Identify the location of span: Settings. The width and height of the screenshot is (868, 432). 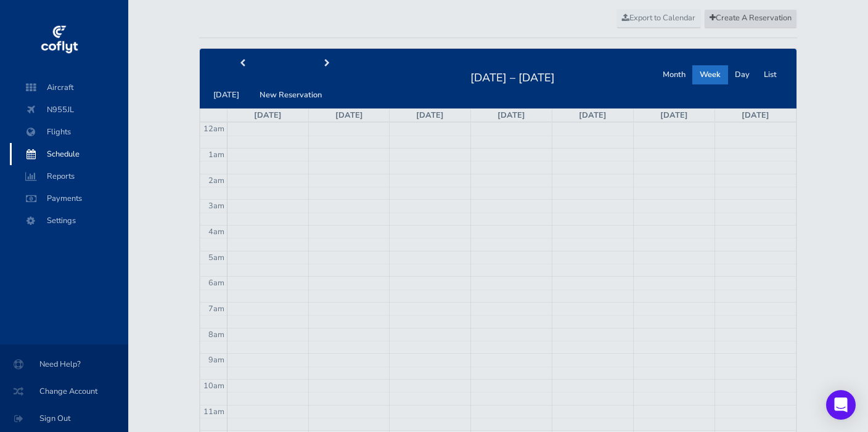
(69, 220).